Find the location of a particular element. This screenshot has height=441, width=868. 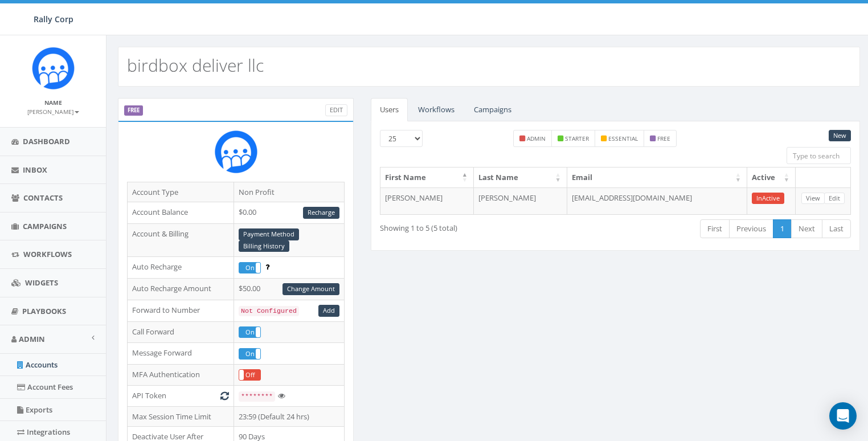

span: Rally Corp is located at coordinates (54, 19).